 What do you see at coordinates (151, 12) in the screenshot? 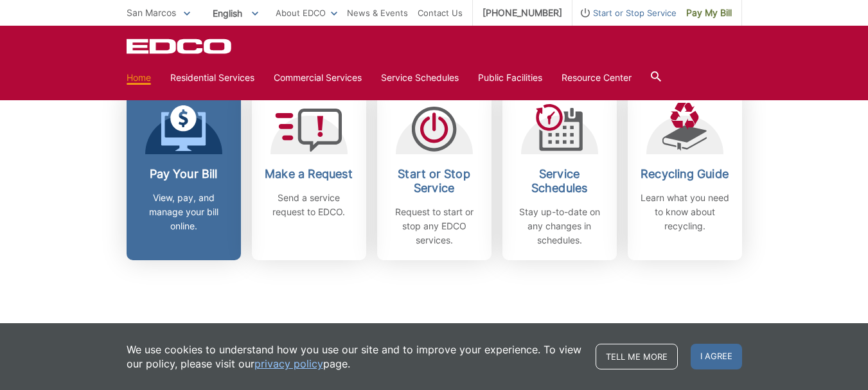
I see `span: San Marcos` at bounding box center [151, 12].